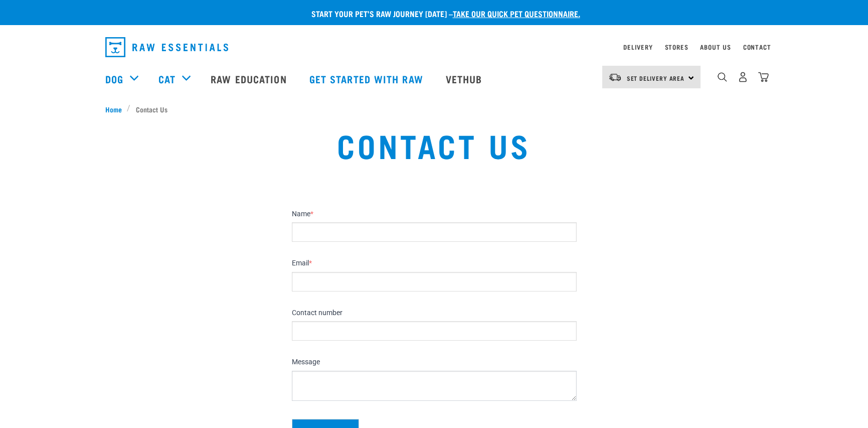 The image size is (868, 428). What do you see at coordinates (715, 47) in the screenshot?
I see `a: About Us` at bounding box center [715, 47].